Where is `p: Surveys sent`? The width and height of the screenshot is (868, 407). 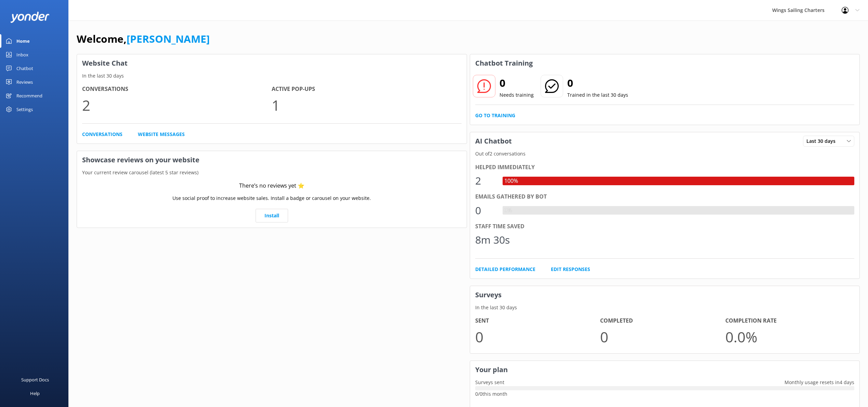 p: Surveys sent is located at coordinates (490, 383).